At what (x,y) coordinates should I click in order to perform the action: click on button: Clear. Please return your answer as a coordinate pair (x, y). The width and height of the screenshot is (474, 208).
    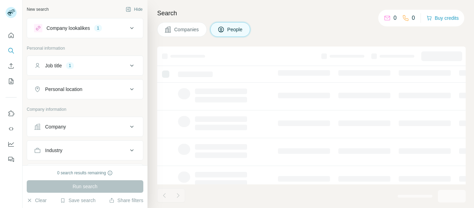
    Looking at the image, I should click on (36, 200).